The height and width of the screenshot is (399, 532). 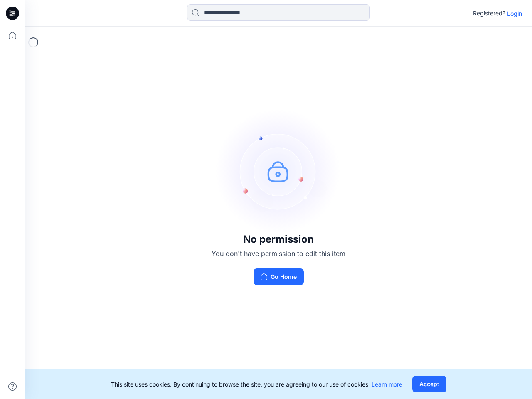 I want to click on h3: No permission, so click(x=279, y=239).